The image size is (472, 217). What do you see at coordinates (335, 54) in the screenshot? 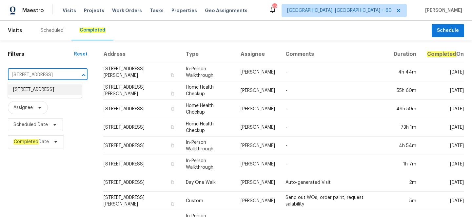
I see `th: Comments` at bounding box center [335, 54].